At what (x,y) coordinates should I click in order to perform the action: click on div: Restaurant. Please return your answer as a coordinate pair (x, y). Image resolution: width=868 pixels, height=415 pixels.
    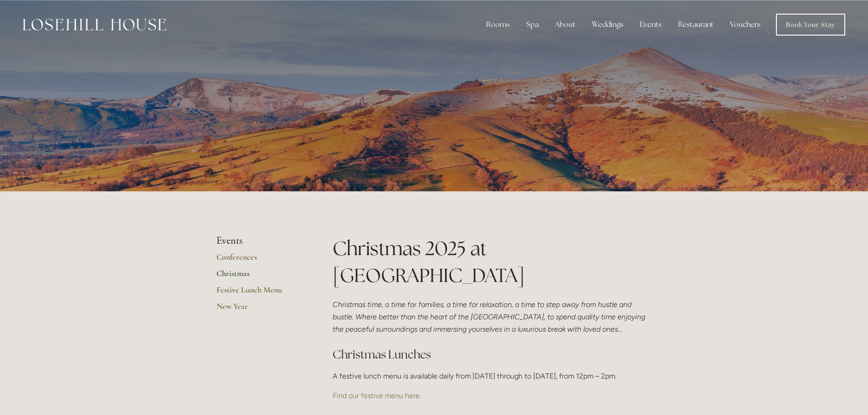
    Looking at the image, I should click on (696, 24).